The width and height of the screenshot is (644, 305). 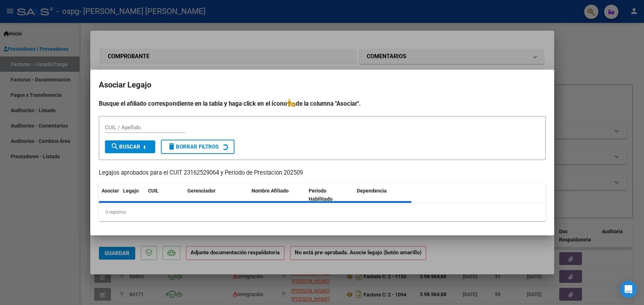 I want to click on span: Nombre Afiliado, so click(x=270, y=190).